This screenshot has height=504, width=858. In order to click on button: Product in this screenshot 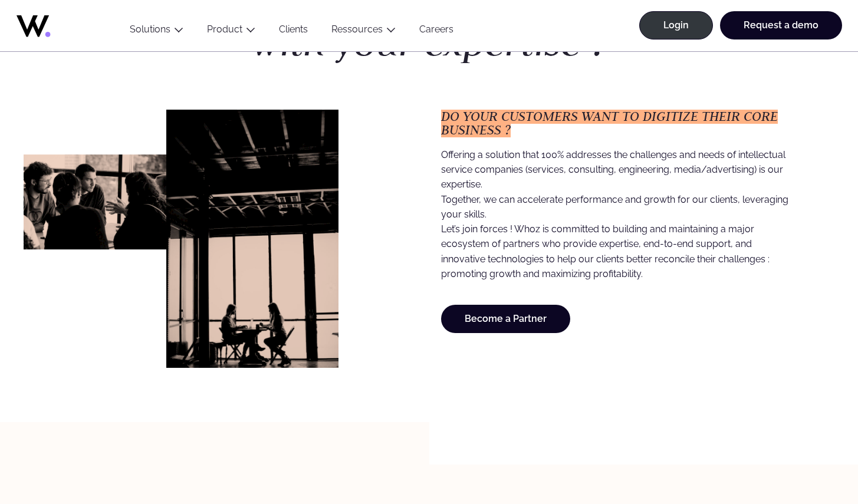, I will do `click(231, 32)`.